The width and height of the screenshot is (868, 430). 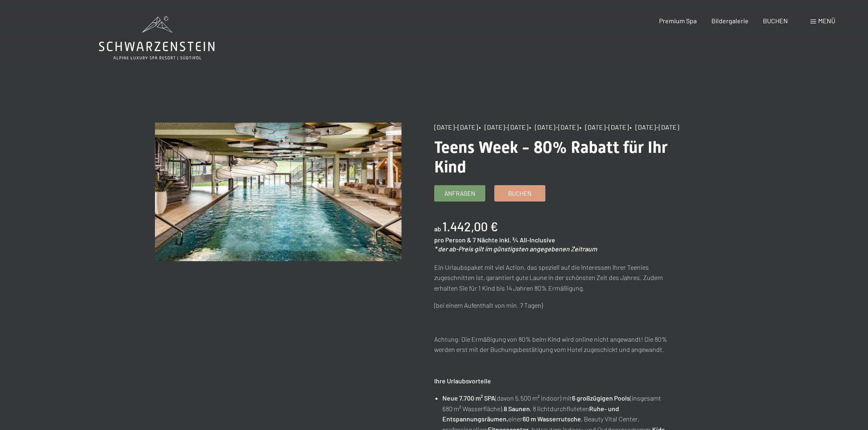 What do you see at coordinates (558, 278) in the screenshot?
I see `p: Ein Urlaubspaket mit viel Action, das speziell auf die Interessen Ihrer Teenies zugeschnitten ist...` at bounding box center [558, 278].